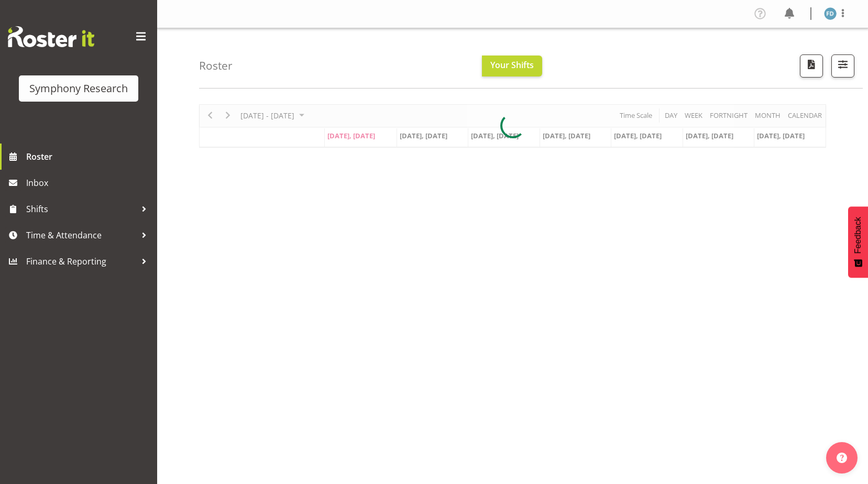  Describe the element at coordinates (81, 235) in the screenshot. I see `span: Time & Attendance` at that location.